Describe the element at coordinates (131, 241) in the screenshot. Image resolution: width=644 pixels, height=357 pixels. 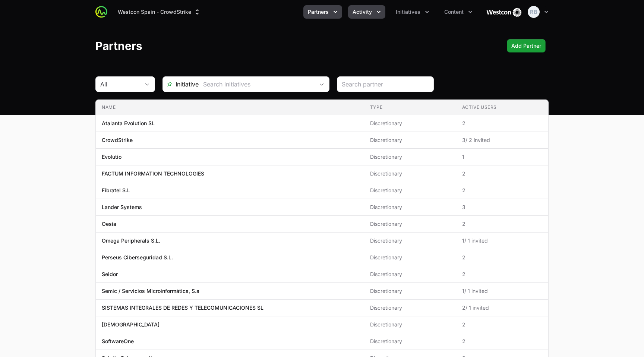
I see `p: Omega Peripherals S.L.` at that location.